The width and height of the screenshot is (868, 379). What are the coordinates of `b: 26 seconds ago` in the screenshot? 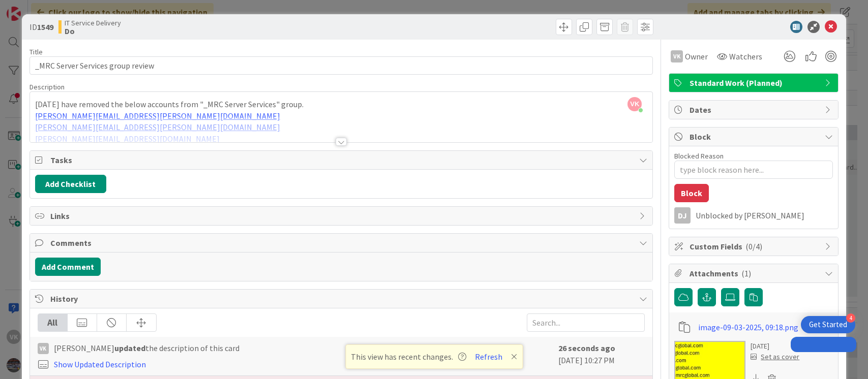 It's located at (587, 348).